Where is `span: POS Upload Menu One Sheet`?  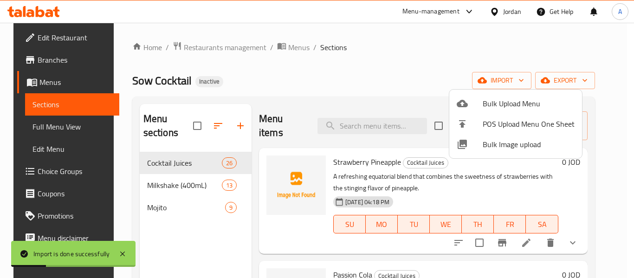
span: POS Upload Menu One Sheet is located at coordinates (529, 124).